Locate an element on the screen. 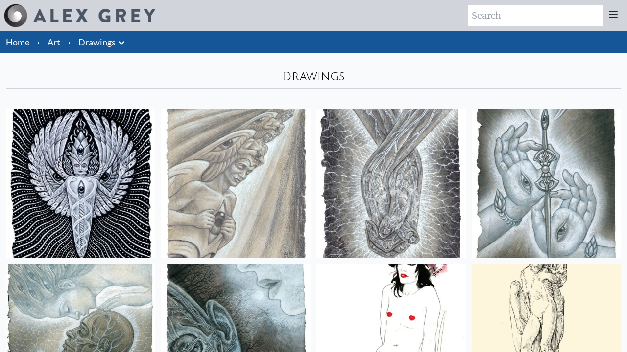 This screenshot has width=627, height=352. div: Drawings is located at coordinates (313, 76).